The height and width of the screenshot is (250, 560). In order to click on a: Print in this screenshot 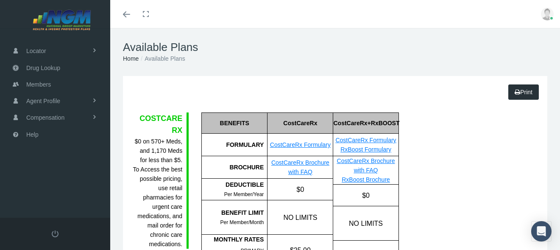, I will do `click(524, 92)`.